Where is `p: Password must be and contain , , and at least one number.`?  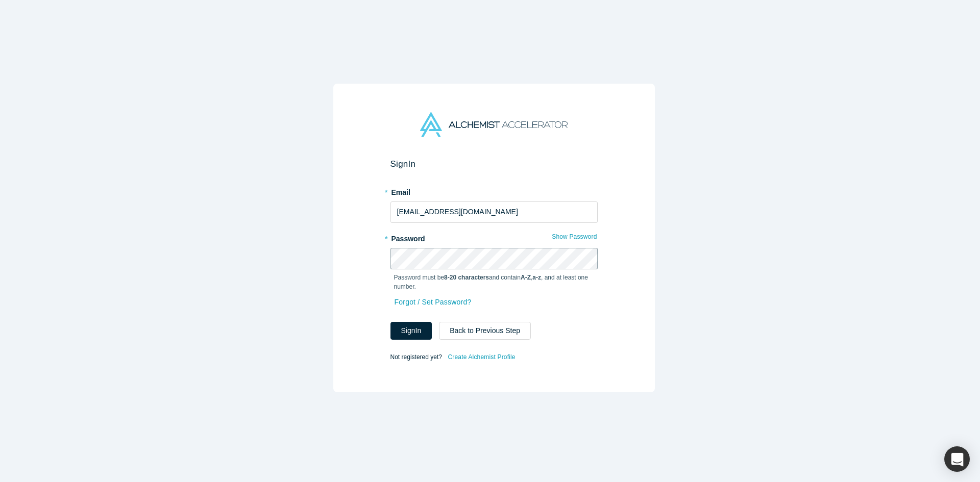 p: Password must be and contain , , and at least one number. is located at coordinates (494, 282).